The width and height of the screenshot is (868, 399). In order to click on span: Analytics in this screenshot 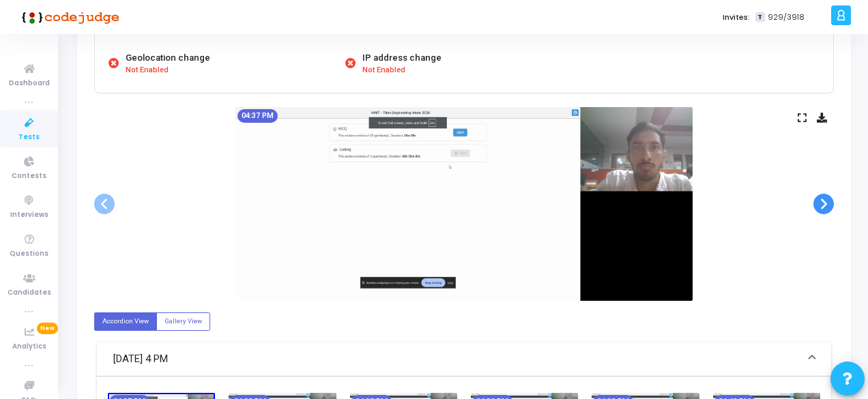, I will do `click(29, 346)`.